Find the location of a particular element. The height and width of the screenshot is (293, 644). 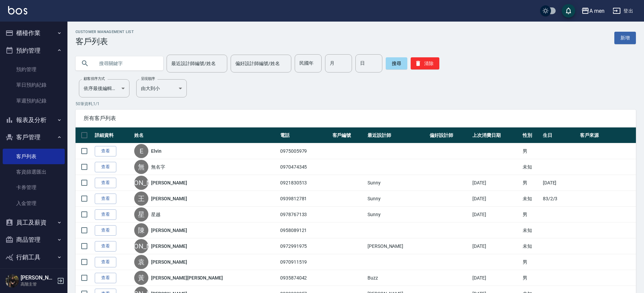

img: Logo is located at coordinates (17, 10).